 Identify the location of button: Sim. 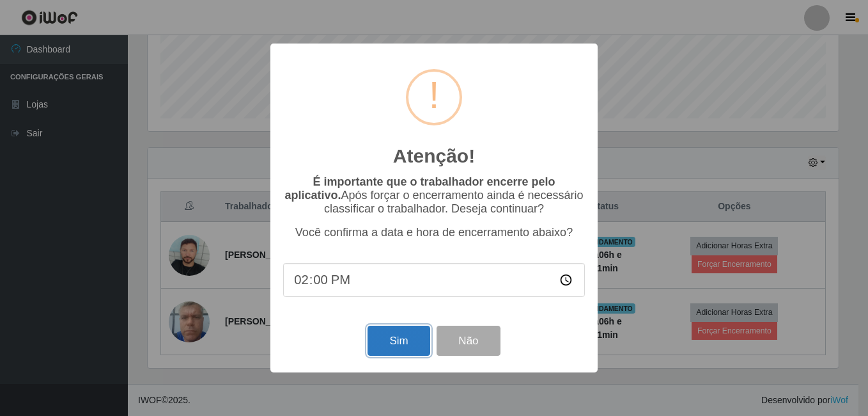
(399, 340).